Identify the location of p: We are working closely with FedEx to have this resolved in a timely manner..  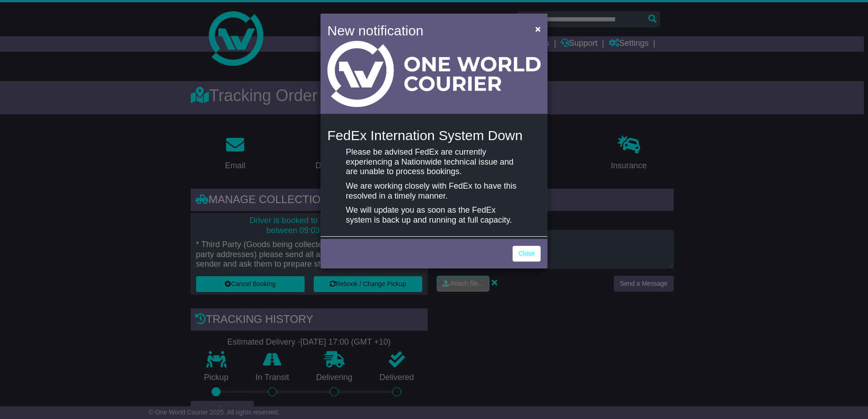
(434, 191).